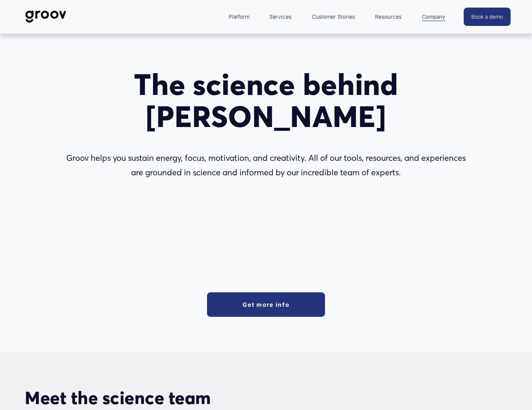 The width and height of the screenshot is (532, 410). I want to click on a: Book a demo, so click(487, 16).